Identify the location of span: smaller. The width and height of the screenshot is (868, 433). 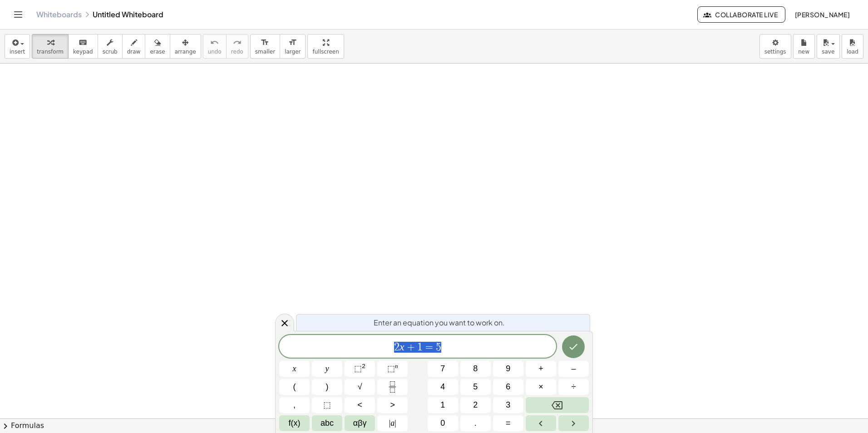
(265, 52).